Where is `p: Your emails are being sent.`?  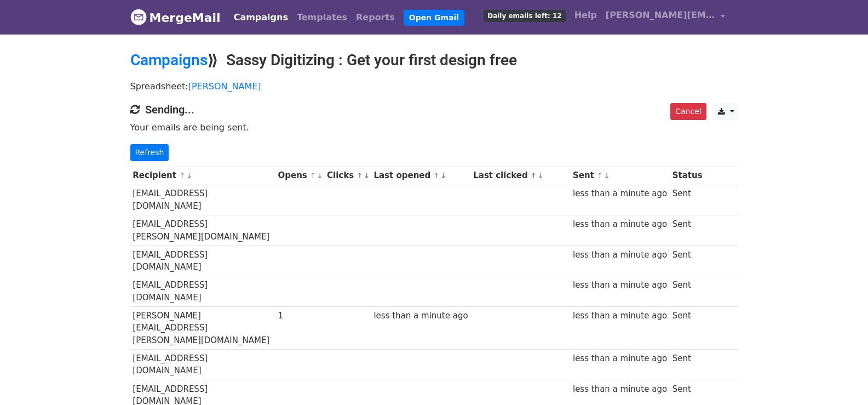 p: Your emails are being sent. is located at coordinates (434, 127).